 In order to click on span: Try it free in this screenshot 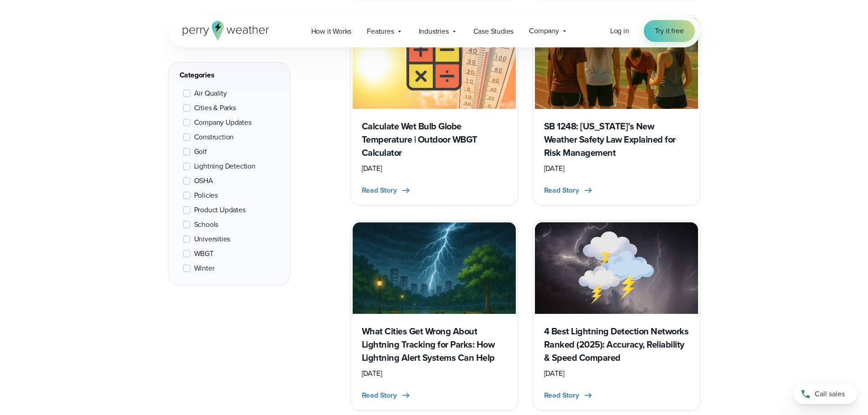, I will do `click(670, 31)`.